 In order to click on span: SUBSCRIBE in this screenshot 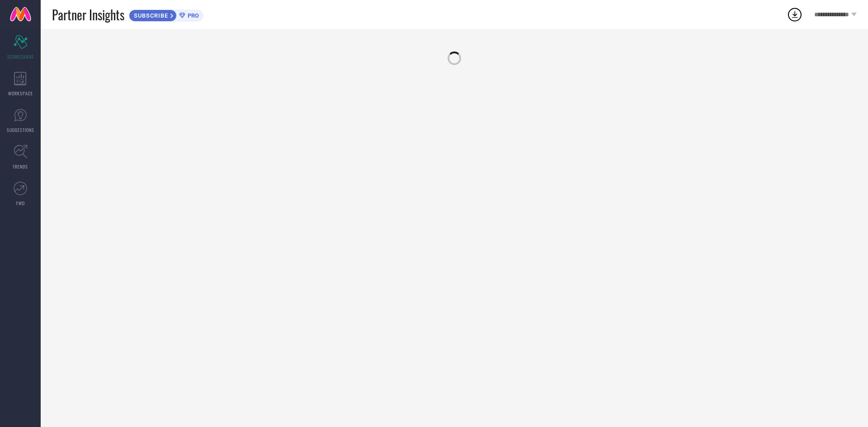, I will do `click(150, 16)`.